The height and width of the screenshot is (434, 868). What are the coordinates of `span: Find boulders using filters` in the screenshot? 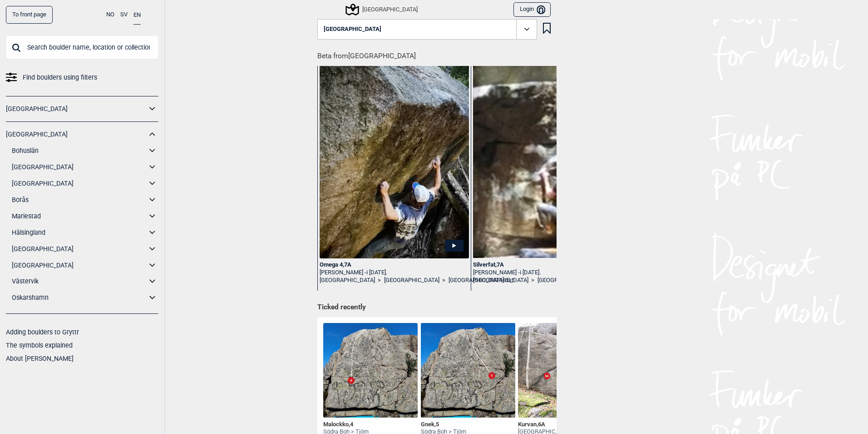 It's located at (60, 78).